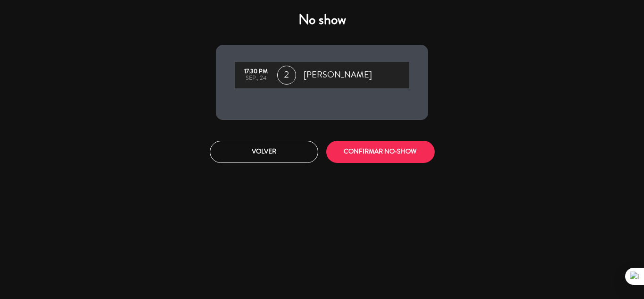 The height and width of the screenshot is (299, 644). What do you see at coordinates (286, 75) in the screenshot?
I see `span: 2` at bounding box center [286, 75].